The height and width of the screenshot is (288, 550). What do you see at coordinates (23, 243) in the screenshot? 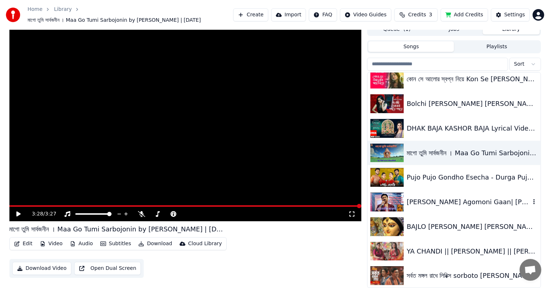
I see `button: Edit` at bounding box center [23, 243].